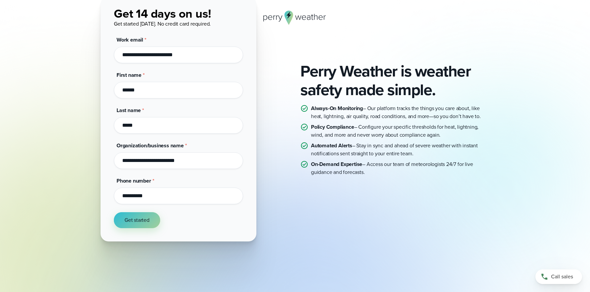 This screenshot has width=590, height=292. What do you see at coordinates (130, 40) in the screenshot?
I see `span: Work email` at bounding box center [130, 40].